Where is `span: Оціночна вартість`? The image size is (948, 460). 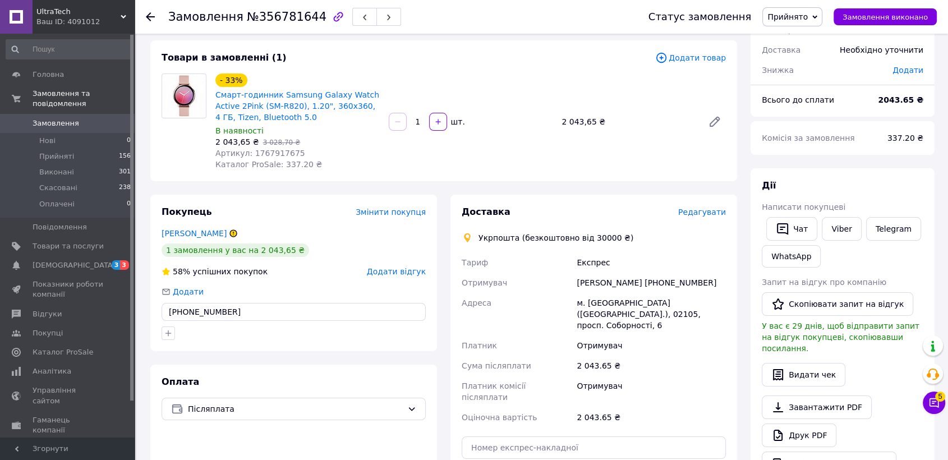
span: Оціночна вартість is located at coordinates (499, 417).